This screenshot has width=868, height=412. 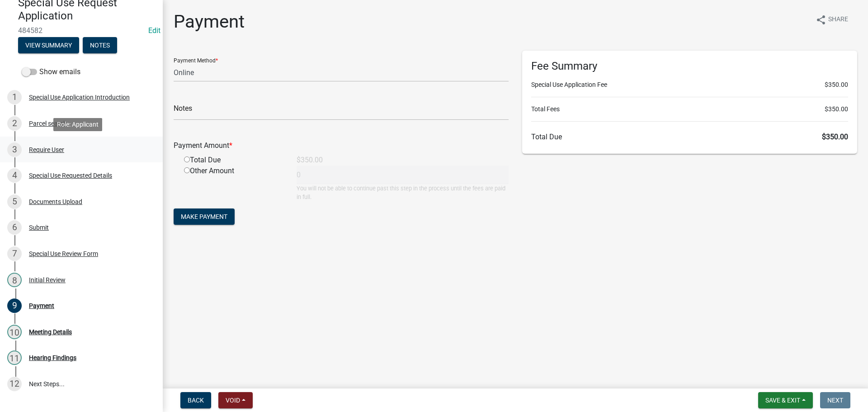 I want to click on label: Show emails, so click(x=51, y=72).